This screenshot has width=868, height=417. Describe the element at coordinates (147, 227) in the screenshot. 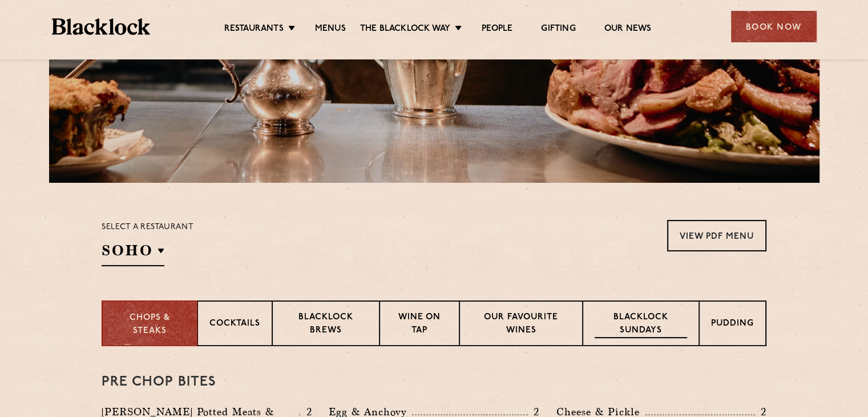

I see `p: Select a restaurant` at that location.